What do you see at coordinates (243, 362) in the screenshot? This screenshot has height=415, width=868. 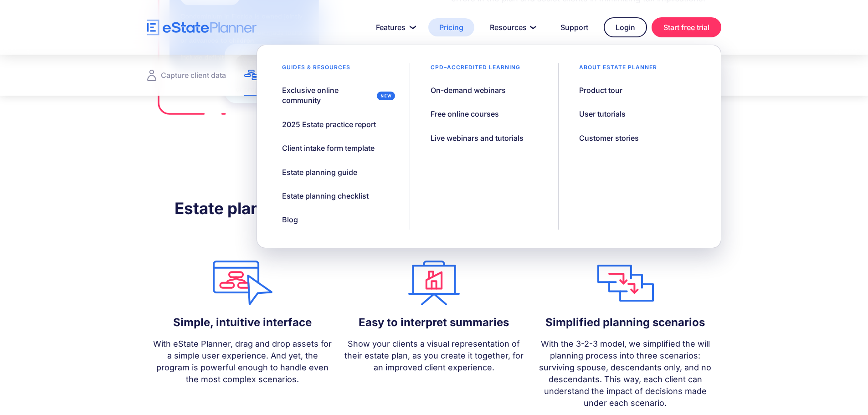 I see `p: With eState Planner, drag and drop assets for a simple user experience. And yet, the program is p...` at bounding box center [243, 362].